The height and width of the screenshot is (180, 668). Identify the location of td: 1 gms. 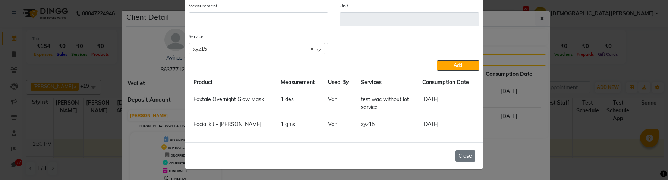
(300, 125).